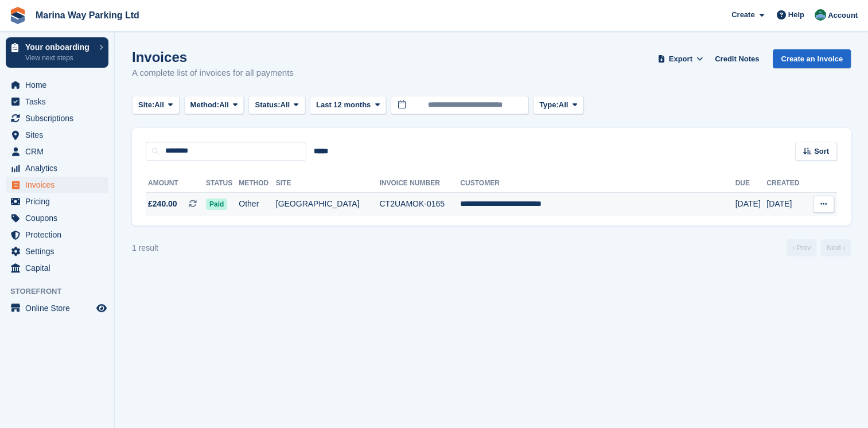 Image resolution: width=868 pixels, height=428 pixels. I want to click on span: Help, so click(797, 15).